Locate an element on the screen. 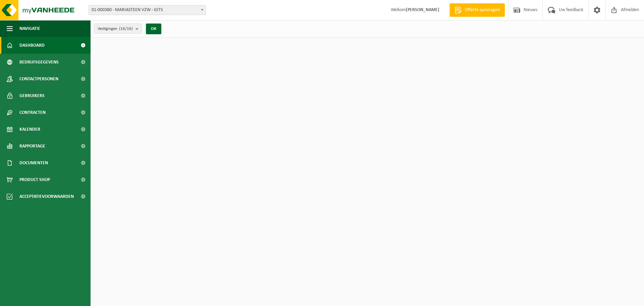 The image size is (644, 306). button: Vestigingen(16/16) is located at coordinates (118, 29).